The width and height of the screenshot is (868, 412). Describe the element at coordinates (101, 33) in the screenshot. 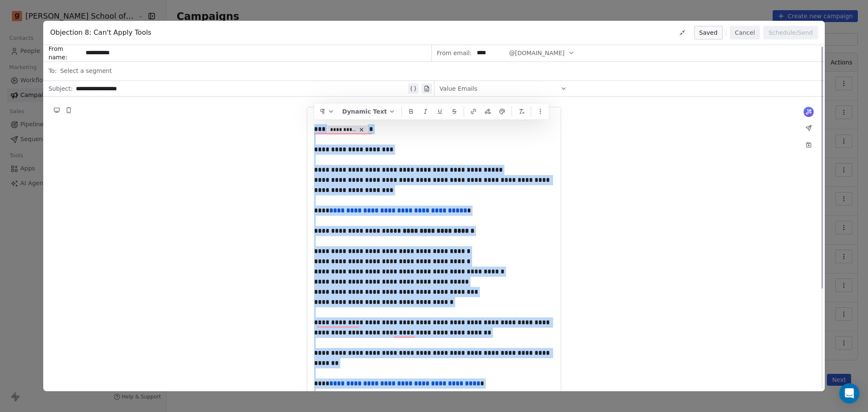

I see `span: Objection 8: Can't Apply Tools` at that location.